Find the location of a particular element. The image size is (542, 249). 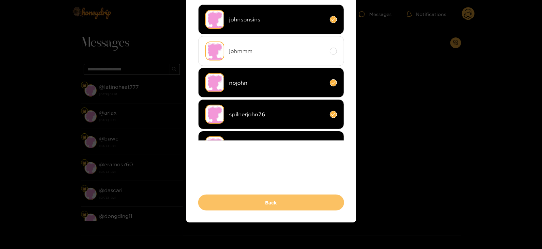

span: spilnerjohn76 is located at coordinates (277, 114).